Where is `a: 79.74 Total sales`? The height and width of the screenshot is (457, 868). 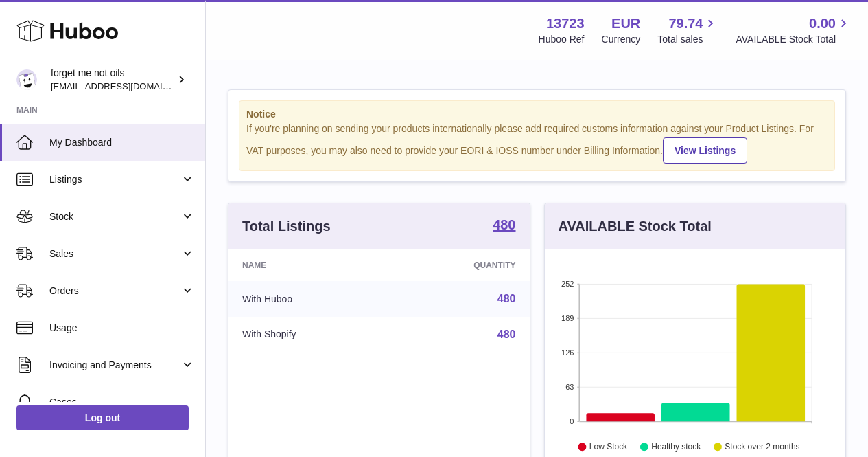 a: 79.74 Total sales is located at coordinates (687, 30).